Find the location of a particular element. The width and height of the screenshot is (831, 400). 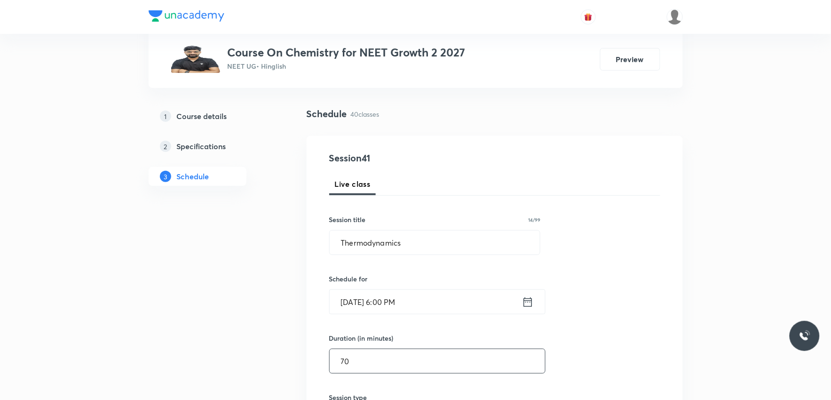

a: 1Course details is located at coordinates (213, 116).